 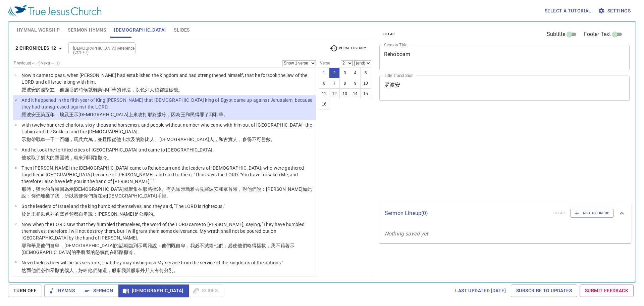 What do you see at coordinates (109, 252) in the screenshot?
I see `wh3027: 將我的怒氣` at bounding box center [109, 252].